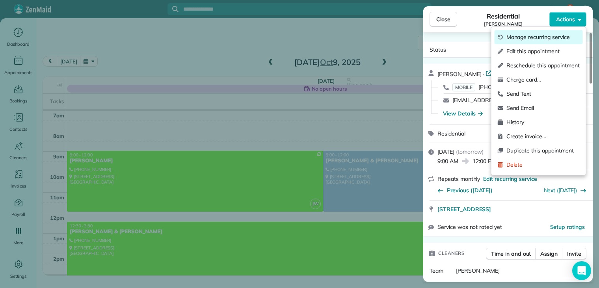 This screenshot has height=288, width=599. Describe the element at coordinates (462, 113) in the screenshot. I see `div: View Details` at that location.